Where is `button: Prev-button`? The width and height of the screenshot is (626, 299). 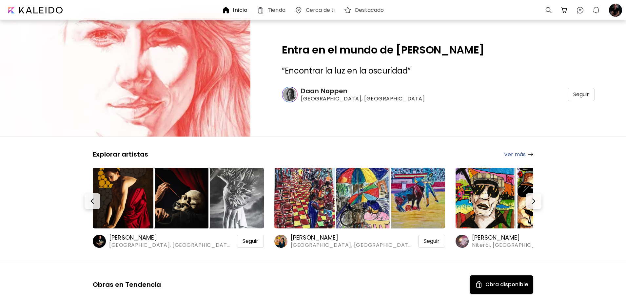
button: Prev-button is located at coordinates (92, 201).